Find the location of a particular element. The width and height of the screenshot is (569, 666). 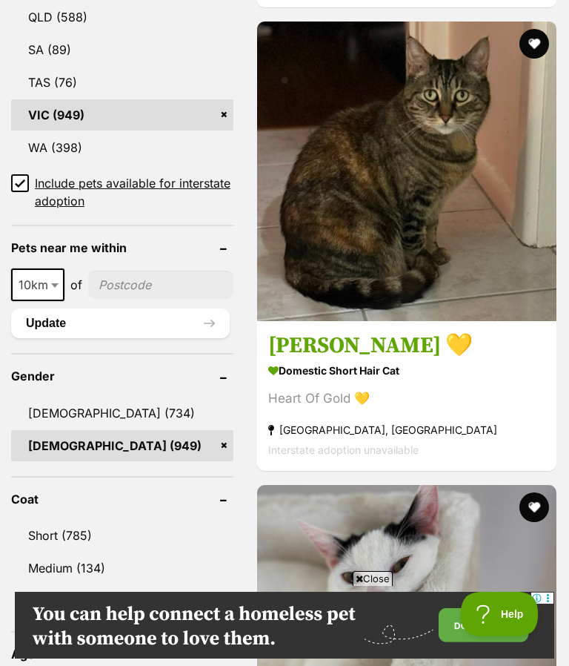

a: QLD (588) is located at coordinates (122, 17).